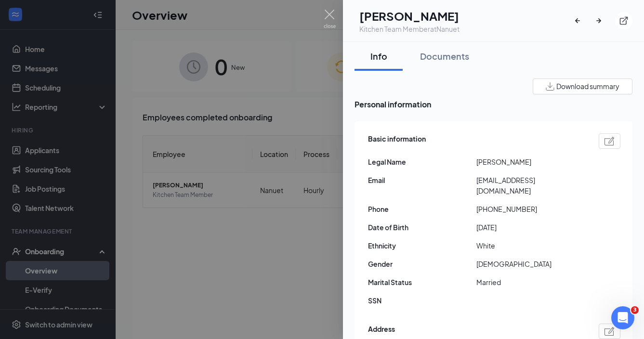 Image resolution: width=644 pixels, height=339 pixels. I want to click on button: ArrowLeftNew, so click(581, 21).